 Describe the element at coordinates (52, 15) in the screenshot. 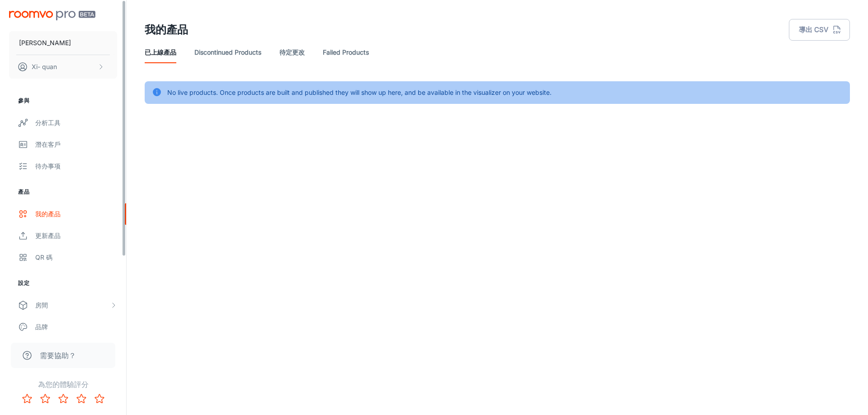

I see `img: Roomvo PRO Beta` at that location.